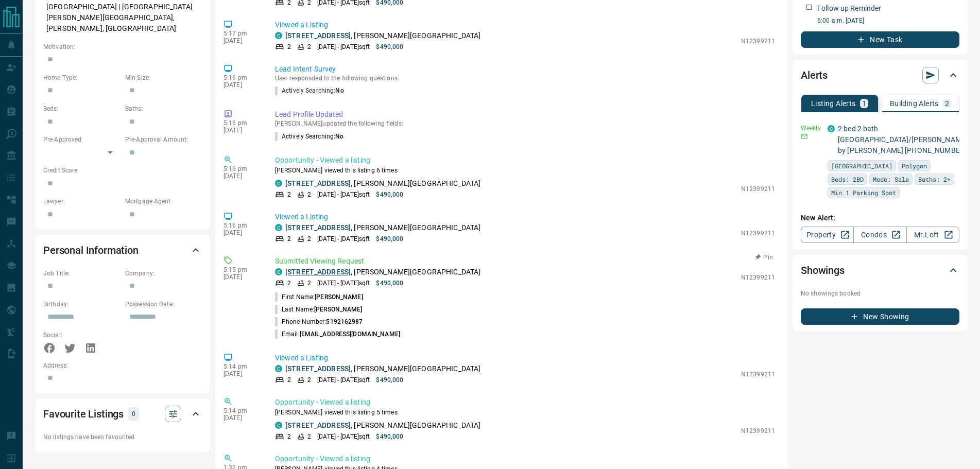 Image resolution: width=980 pixels, height=469 pixels. I want to click on p: Pre-Approval Amount:, so click(163, 140).